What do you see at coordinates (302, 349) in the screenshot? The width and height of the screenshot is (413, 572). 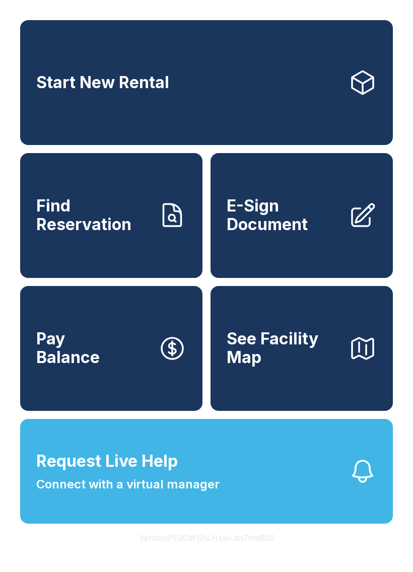 I see `button: See Facility Map` at bounding box center [302, 349].